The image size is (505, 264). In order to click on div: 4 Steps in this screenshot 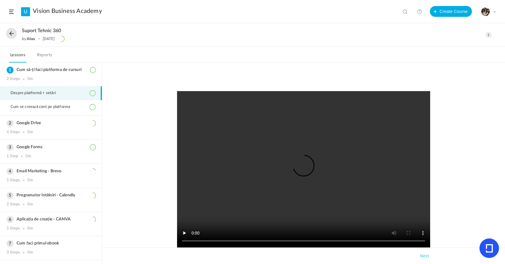, I will do `click(13, 132)`.